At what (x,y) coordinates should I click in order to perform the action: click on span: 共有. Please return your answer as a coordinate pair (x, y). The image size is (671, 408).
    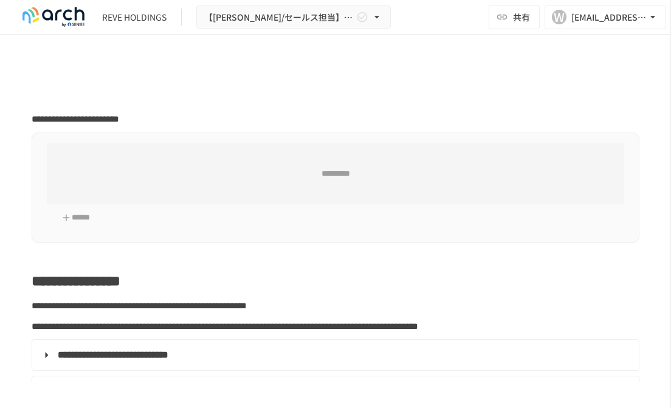
    Looking at the image, I should click on (521, 17).